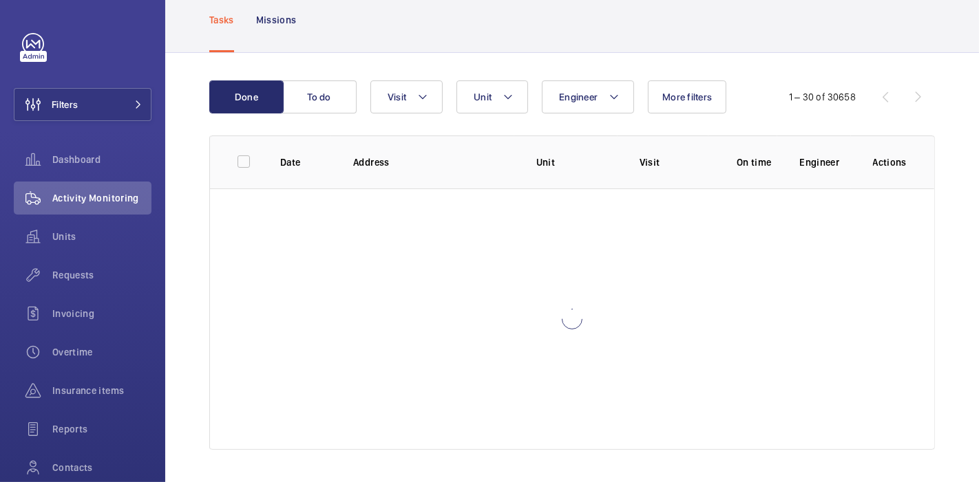 The image size is (979, 482). I want to click on button: Unit, so click(492, 97).